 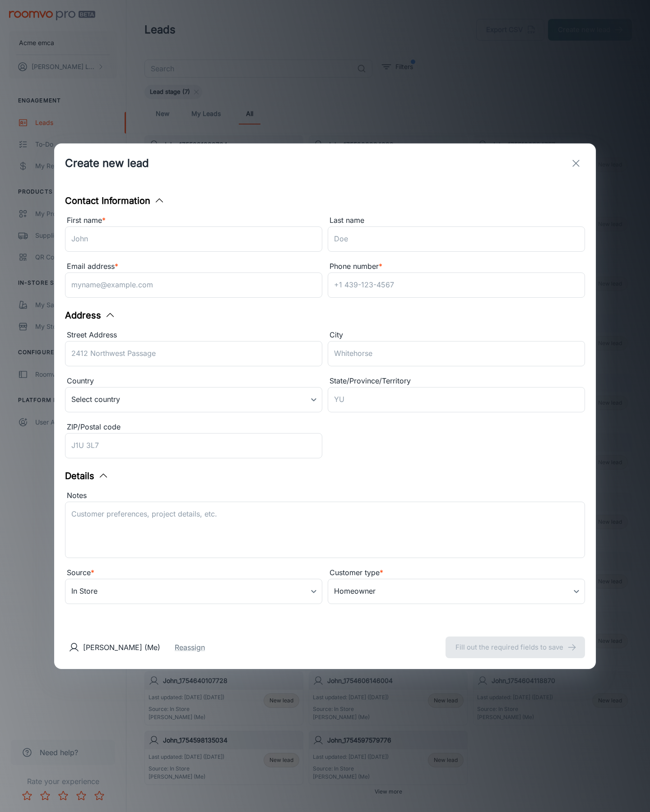 I want to click on div: Street Address, so click(x=193, y=335).